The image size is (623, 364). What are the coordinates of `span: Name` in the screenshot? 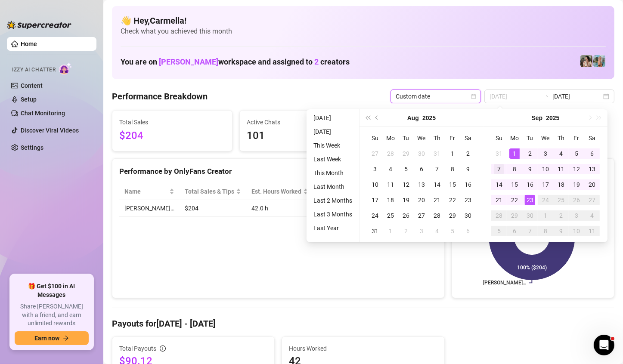 It's located at (146, 191).